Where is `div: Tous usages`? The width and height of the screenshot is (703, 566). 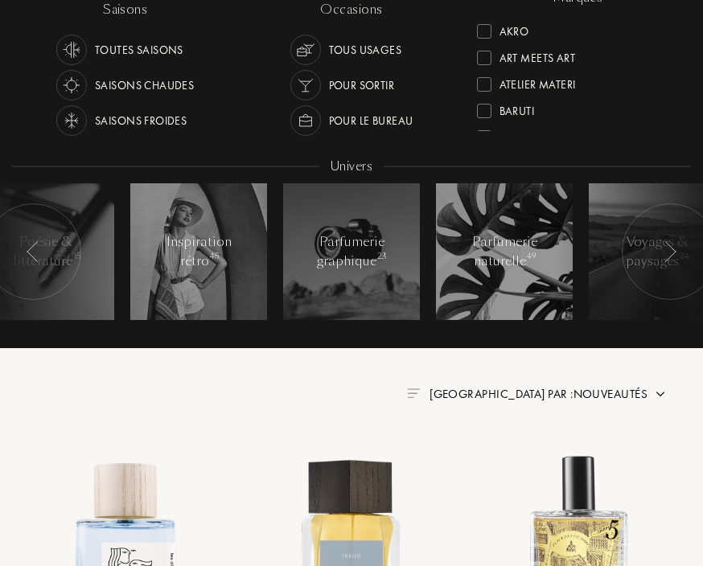
div: Tous usages is located at coordinates (365, 50).